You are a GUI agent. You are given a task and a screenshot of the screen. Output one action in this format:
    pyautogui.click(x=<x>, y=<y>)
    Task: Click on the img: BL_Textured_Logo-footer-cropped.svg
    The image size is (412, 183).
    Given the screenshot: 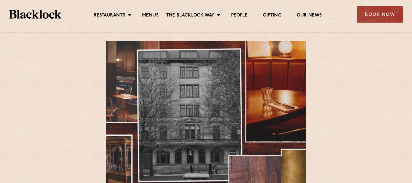 What is the action you would take?
    pyautogui.click(x=35, y=14)
    